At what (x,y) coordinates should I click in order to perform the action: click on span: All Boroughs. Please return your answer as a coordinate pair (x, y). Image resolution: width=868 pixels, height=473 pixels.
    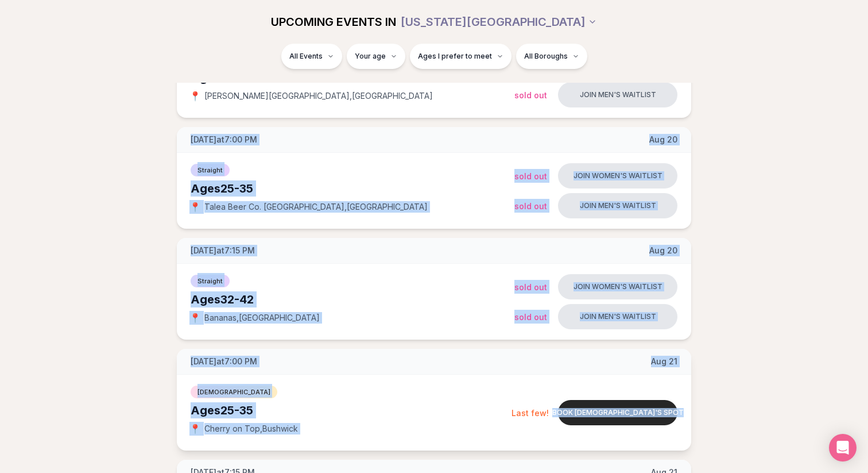
    Looking at the image, I should click on (546, 57).